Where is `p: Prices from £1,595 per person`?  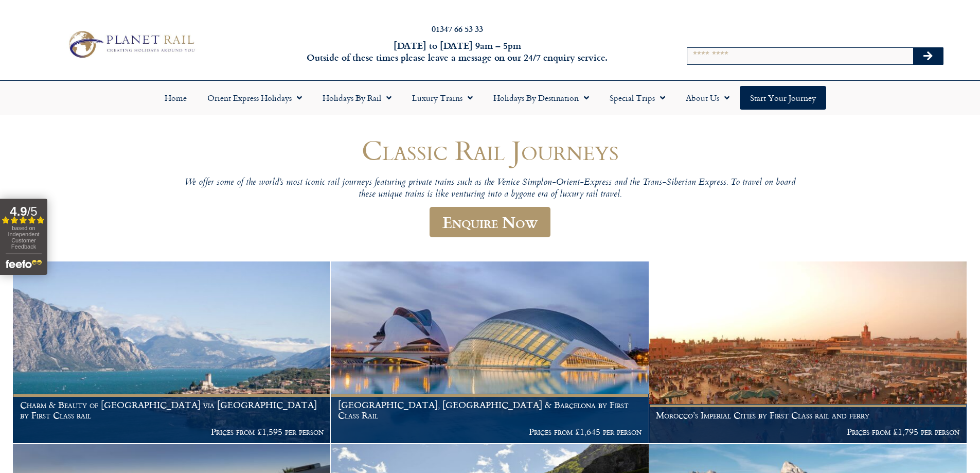 p: Prices from £1,595 per person is located at coordinates (172, 432).